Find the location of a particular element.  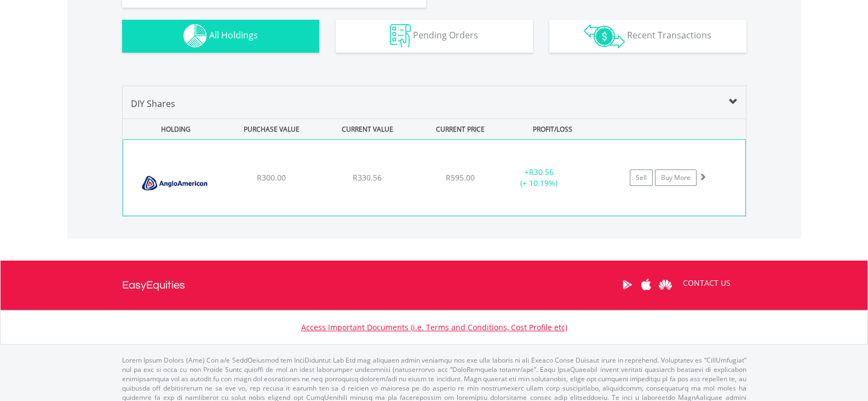

img: pending_instructions-wht.png is located at coordinates (401, 35).